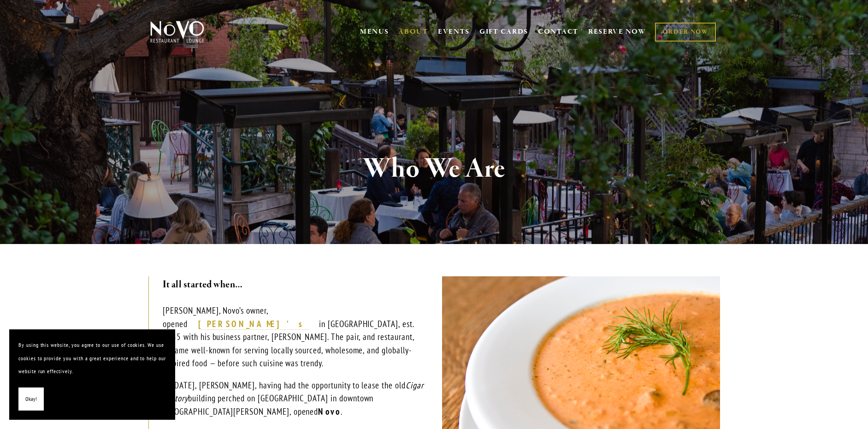 The image size is (868, 429). Describe the element at coordinates (203, 285) in the screenshot. I see `strong: It all started when…` at that location.